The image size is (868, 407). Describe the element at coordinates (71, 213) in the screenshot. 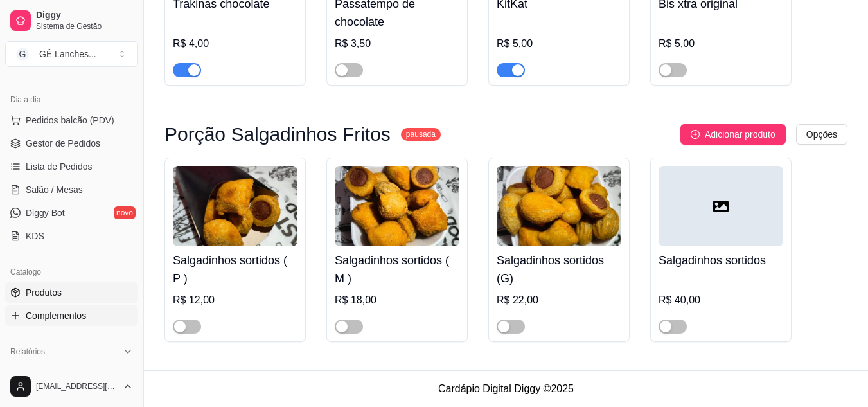

I see `a: Diggy Botnovo` at that location.